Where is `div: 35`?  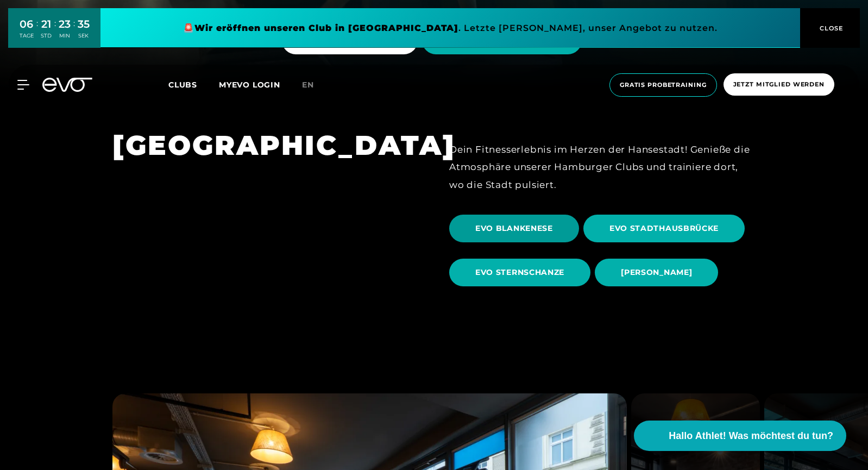 div: 35 is located at coordinates (83, 24).